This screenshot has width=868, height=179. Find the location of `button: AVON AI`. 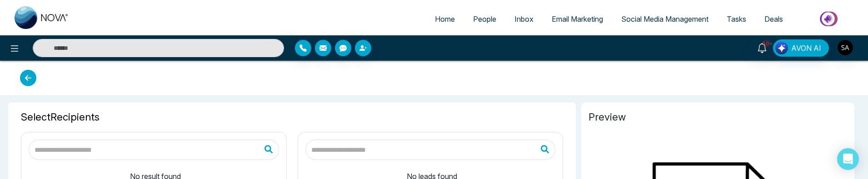

button: AVON AI is located at coordinates (801, 48).